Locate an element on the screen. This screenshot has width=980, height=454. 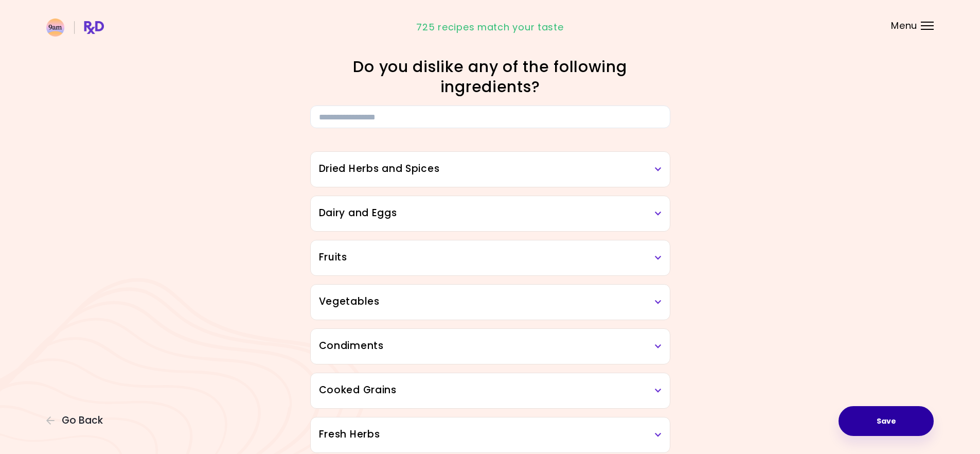
h3: Vegetables is located at coordinates (490, 302).